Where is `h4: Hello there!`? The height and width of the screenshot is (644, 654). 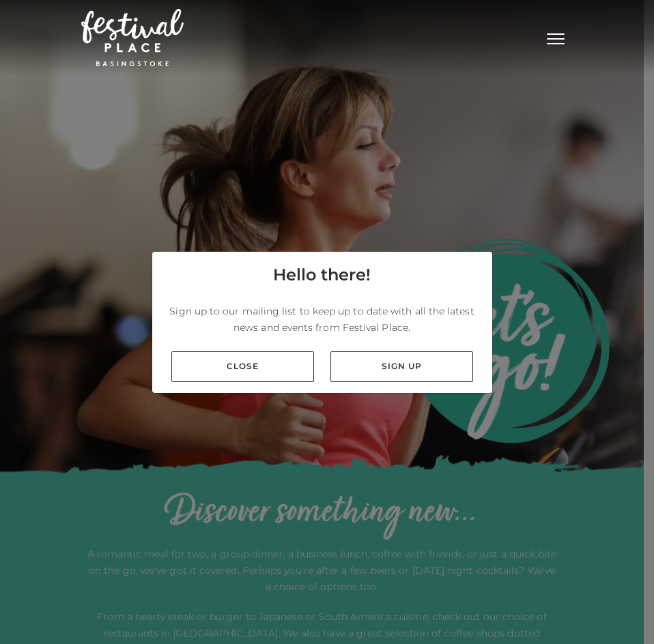 h4: Hello there! is located at coordinates (322, 275).